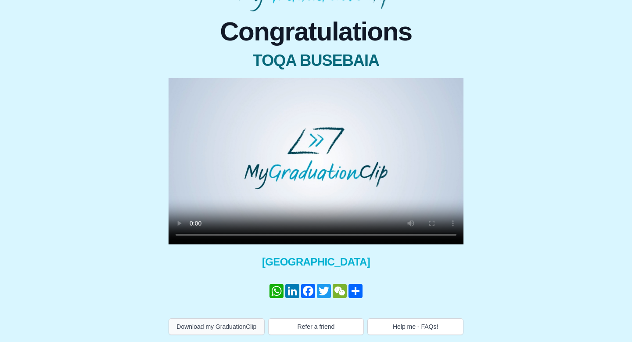 This screenshot has width=632, height=342. I want to click on a: LinkedIn, so click(292, 291).